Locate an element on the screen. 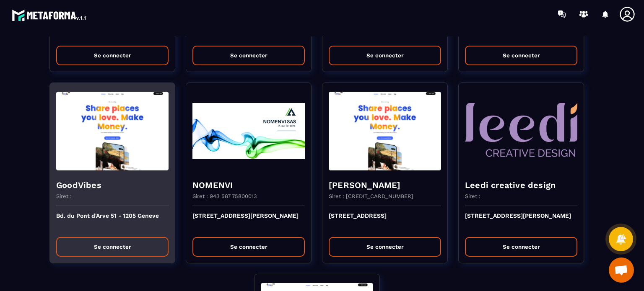 The width and height of the screenshot is (644, 291). h4: GoodVibes is located at coordinates (112, 185).